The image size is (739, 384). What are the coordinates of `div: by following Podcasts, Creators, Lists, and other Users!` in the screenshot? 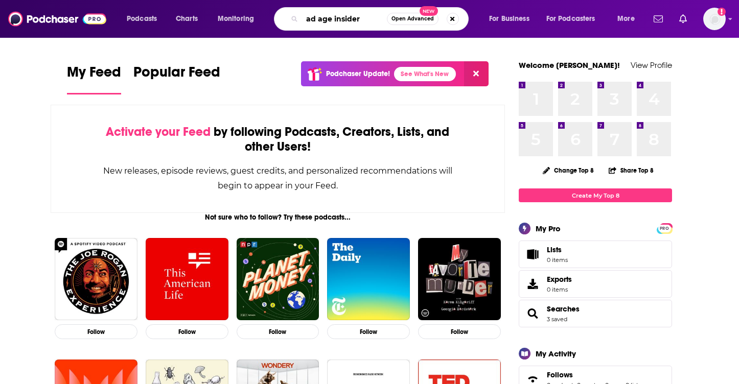 It's located at (277, 139).